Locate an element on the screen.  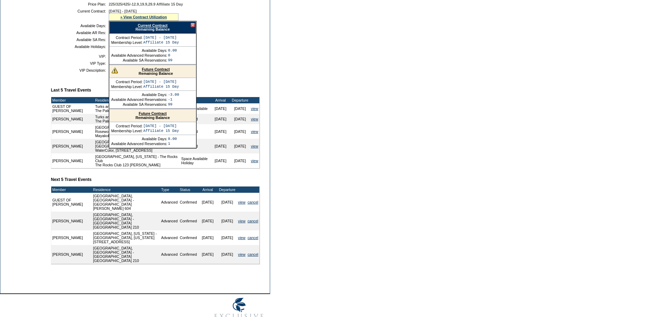
img: There are insufficient days and/or tokens to cover this reservation is located at coordinates (115, 70).